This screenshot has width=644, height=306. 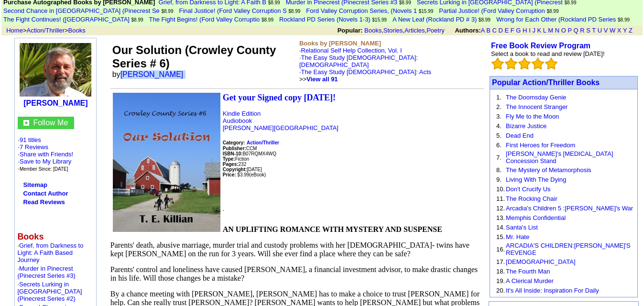 I want to click on font: 8., so click(x=498, y=170).